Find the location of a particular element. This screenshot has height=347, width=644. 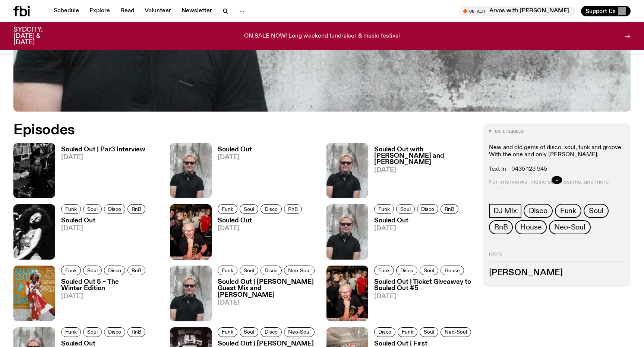

button: Support Us is located at coordinates (606, 12).